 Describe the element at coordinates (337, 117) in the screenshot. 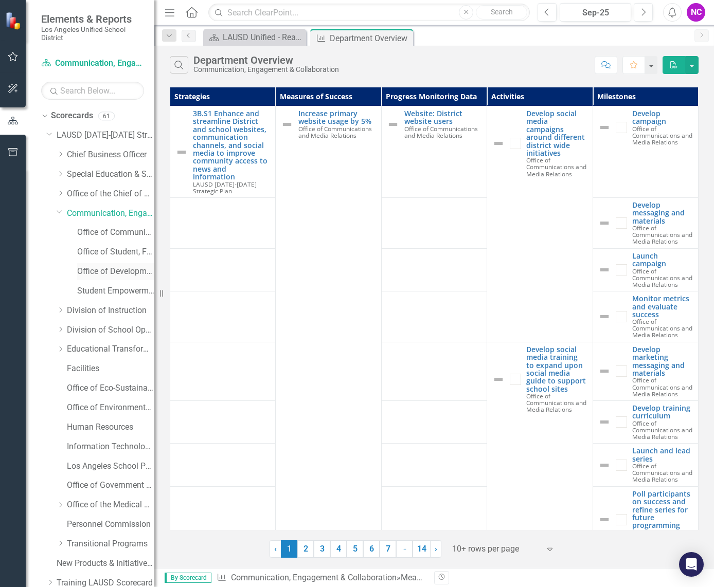

I see `a: Increase primary website usage by 5%` at that location.